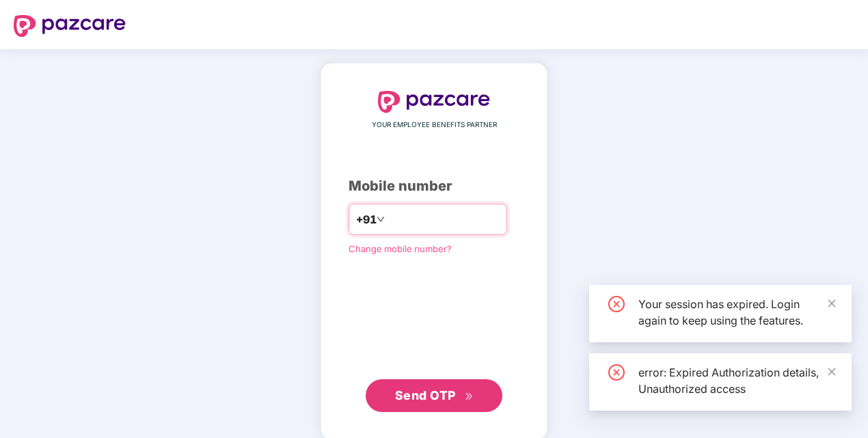 The height and width of the screenshot is (438, 868). Describe the element at coordinates (366, 219) in the screenshot. I see `span: +91` at that location.